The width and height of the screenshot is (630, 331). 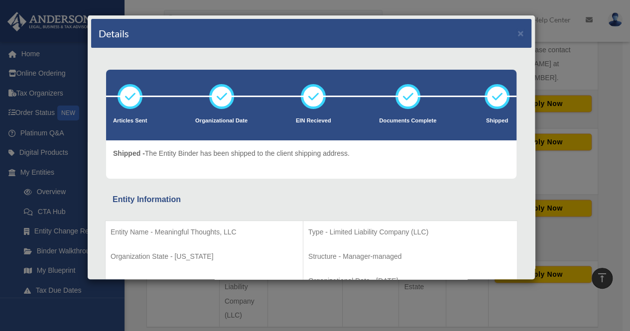 What do you see at coordinates (114, 33) in the screenshot?
I see `h4: Details` at bounding box center [114, 33].